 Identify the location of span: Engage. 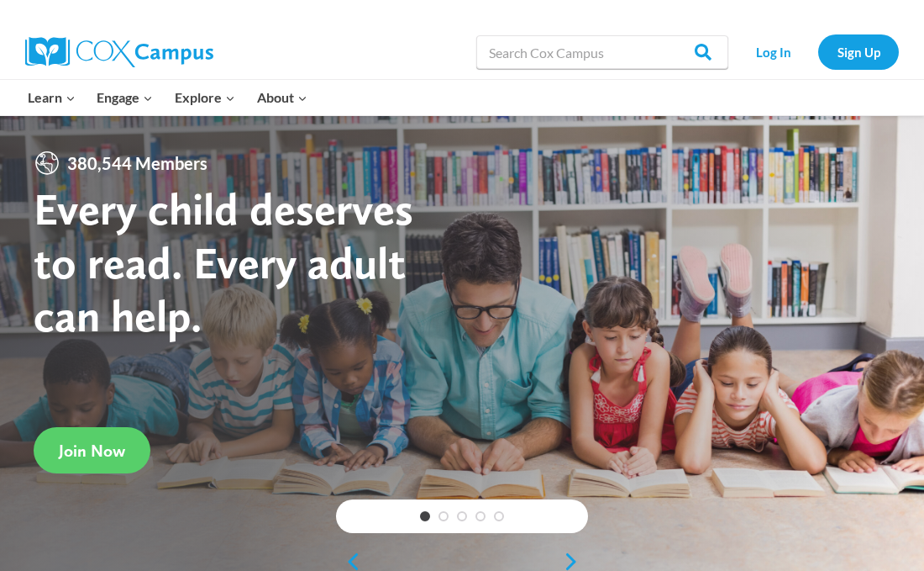
(125, 97).